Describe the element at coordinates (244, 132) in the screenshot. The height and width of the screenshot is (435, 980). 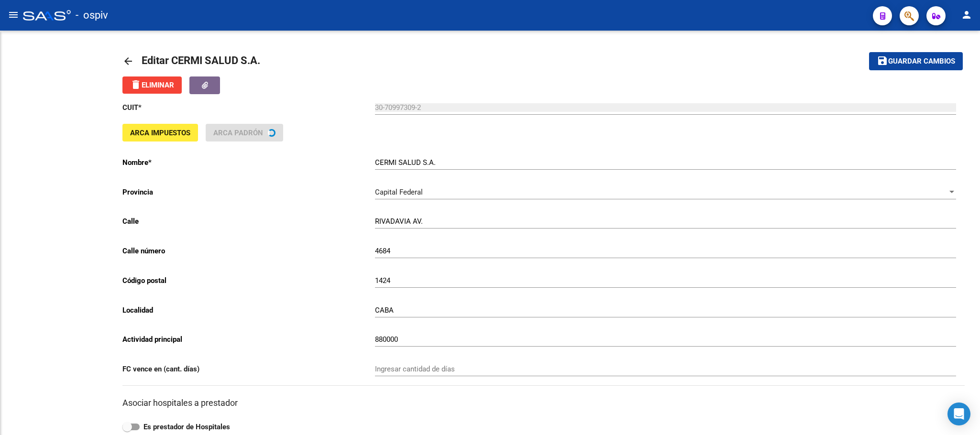
I see `button: ARCA Padrón` at that location.